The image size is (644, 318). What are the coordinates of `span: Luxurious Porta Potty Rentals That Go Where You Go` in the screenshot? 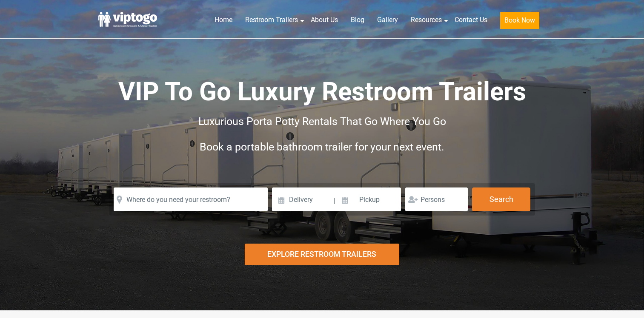 It's located at (322, 121).